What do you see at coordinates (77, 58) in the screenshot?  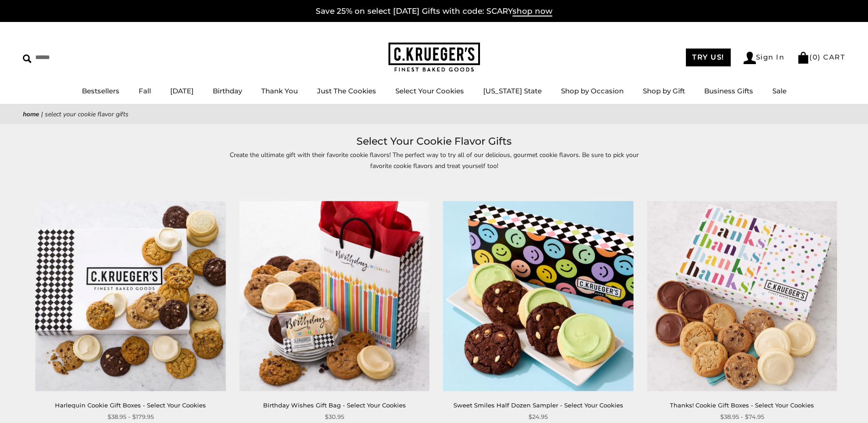 I see `input: Search` at bounding box center [77, 58].